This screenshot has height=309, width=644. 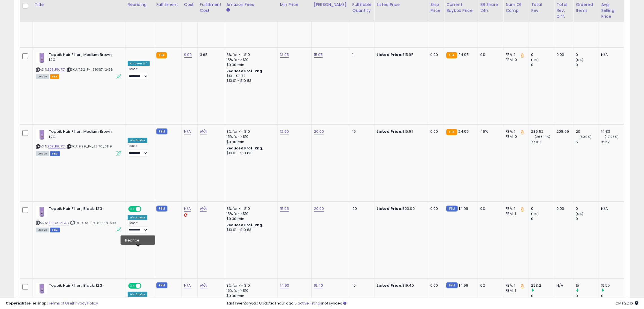 What do you see at coordinates (543, 132) in the screenshot?
I see `div: 286.52` at bounding box center [543, 132].